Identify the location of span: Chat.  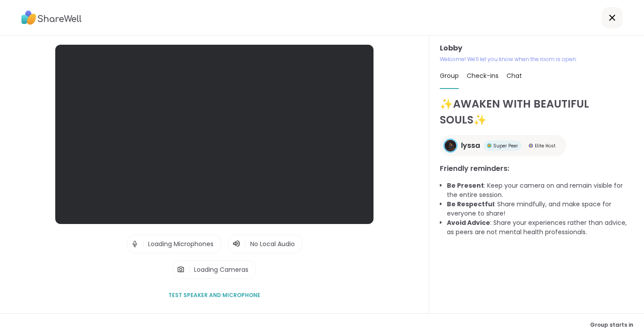
(514, 76).